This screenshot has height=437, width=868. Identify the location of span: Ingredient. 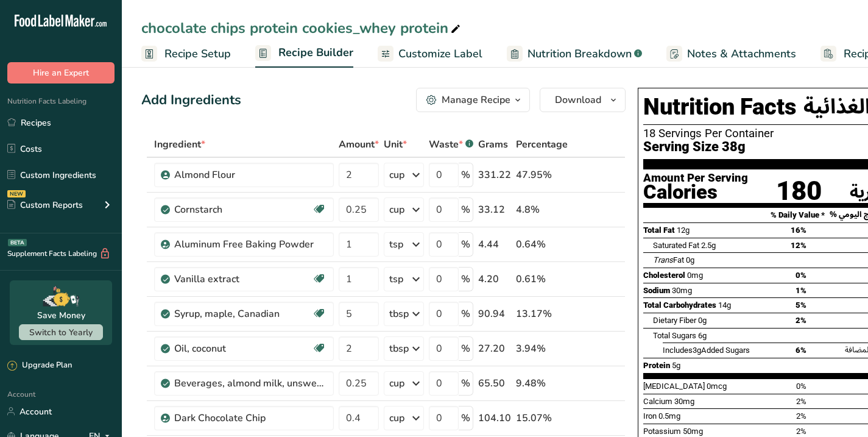
(180, 145).